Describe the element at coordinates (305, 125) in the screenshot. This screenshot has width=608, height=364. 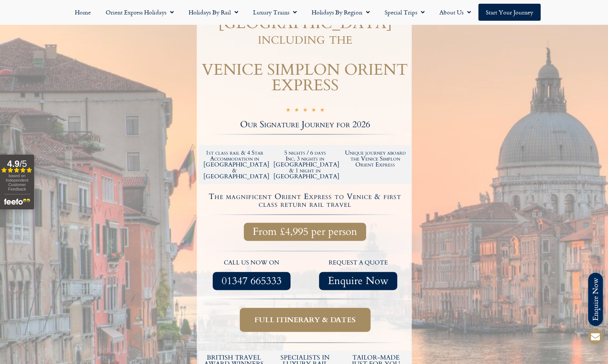
I see `h2: Our Signature Journey for 2026` at that location.